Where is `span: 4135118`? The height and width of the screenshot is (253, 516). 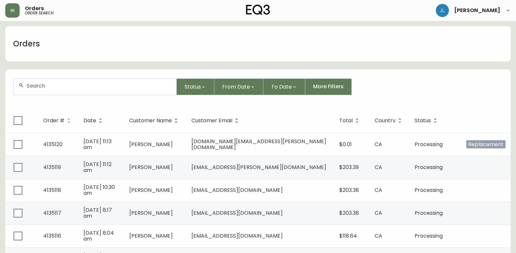
span: 4135118 is located at coordinates (52, 190).